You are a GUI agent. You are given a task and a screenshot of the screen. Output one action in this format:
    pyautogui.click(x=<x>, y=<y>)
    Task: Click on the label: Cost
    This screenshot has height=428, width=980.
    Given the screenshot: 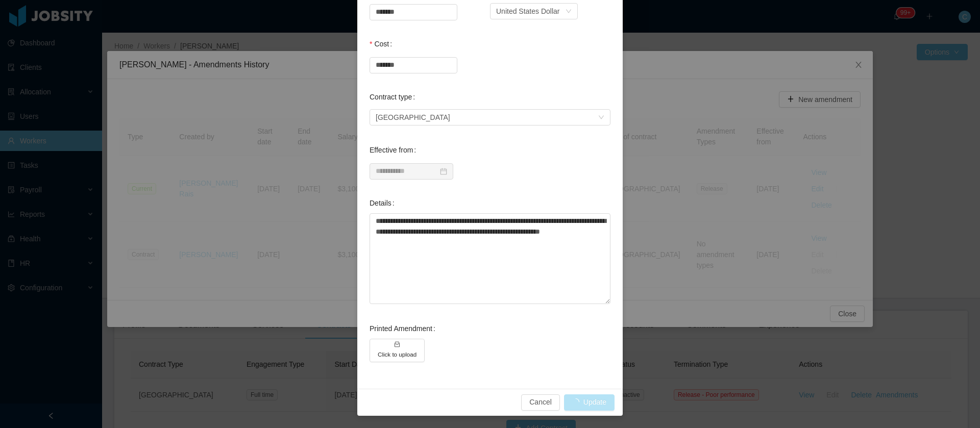 What is the action you would take?
    pyautogui.click(x=383, y=44)
    